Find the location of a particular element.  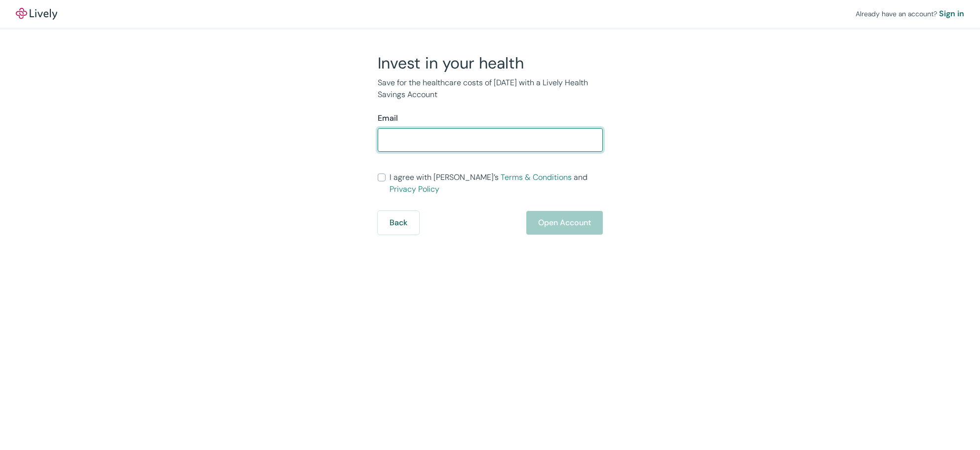

a: Privacy Policy is located at coordinates (414, 189).